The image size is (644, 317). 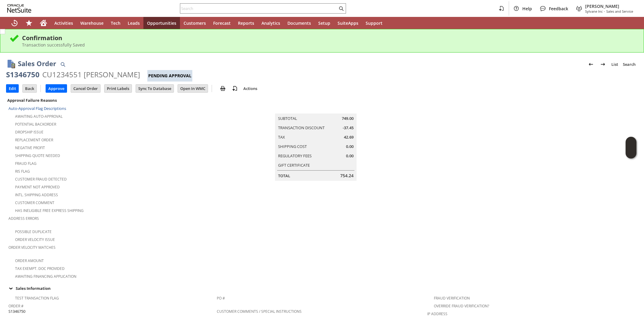 What do you see at coordinates (615, 64) in the screenshot?
I see `a: List` at bounding box center [615, 64].